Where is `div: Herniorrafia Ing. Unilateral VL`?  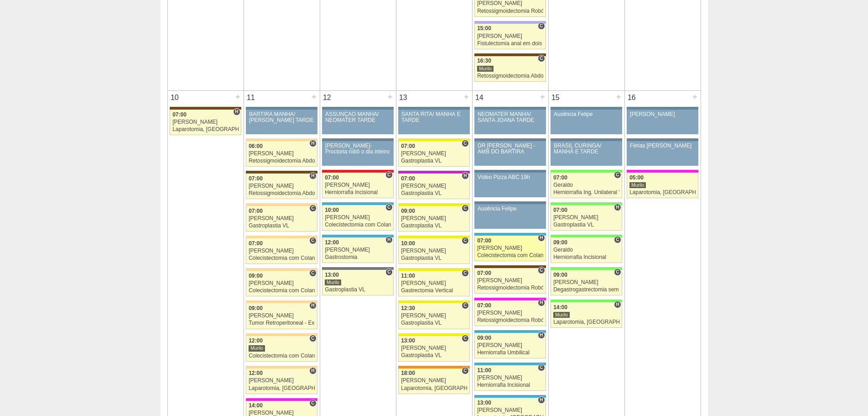
div: Herniorrafia Ing. Unilateral VL is located at coordinates (586, 192).